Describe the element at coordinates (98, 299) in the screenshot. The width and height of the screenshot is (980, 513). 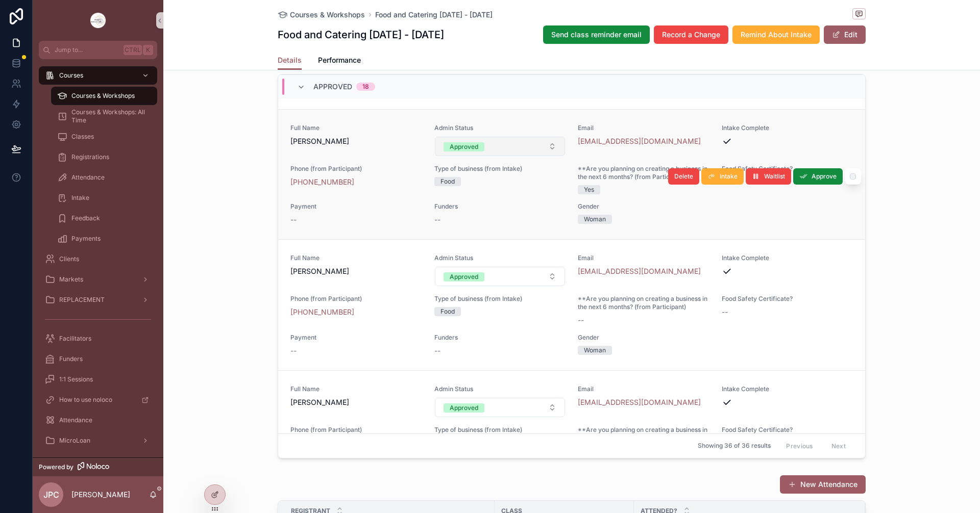
I see `a: REPLACEMENT` at that location.